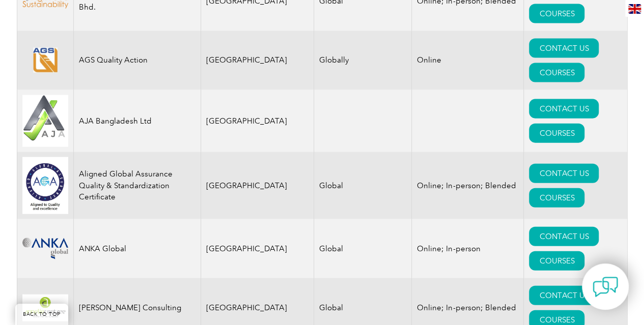 Image resolution: width=644 pixels, height=325 pixels. What do you see at coordinates (46, 249) in the screenshot?
I see `img: c09c33f4-f3a0-ea11-a812-000d3ae11abd-logo.png` at bounding box center [46, 249].